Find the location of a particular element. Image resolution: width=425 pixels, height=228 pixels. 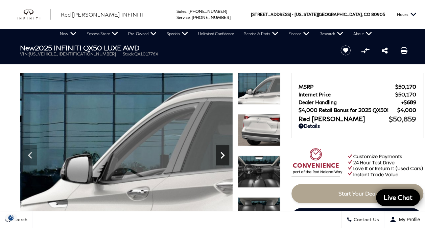

strong: New is located at coordinates (27, 48).